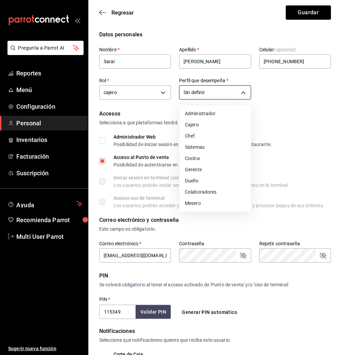 The image size is (349, 355). What do you see at coordinates (215, 169) in the screenshot?
I see `li: Gerente` at bounding box center [215, 169].